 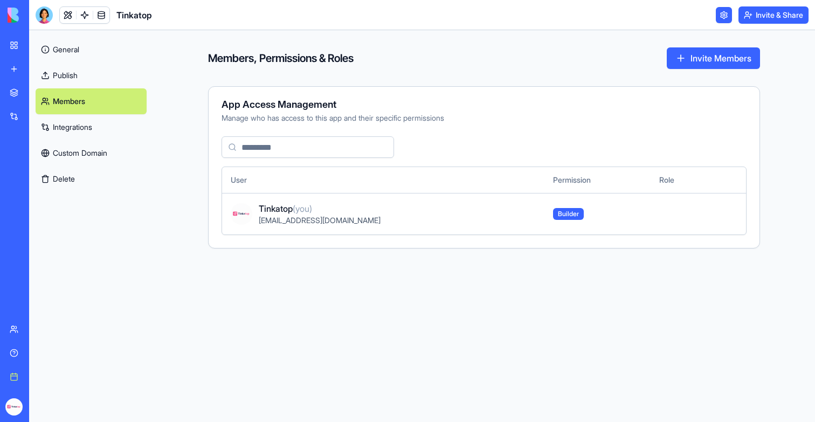 I want to click on button: Invite Members, so click(x=713, y=58).